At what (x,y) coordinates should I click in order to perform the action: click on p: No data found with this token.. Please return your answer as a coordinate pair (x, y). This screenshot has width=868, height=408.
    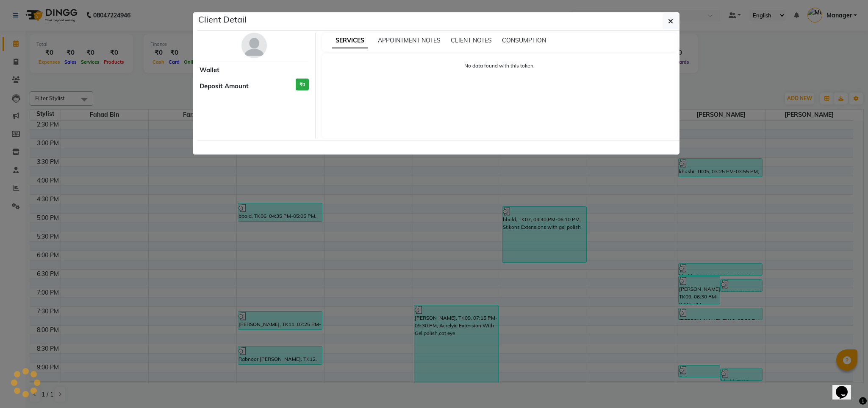
    Looking at the image, I should click on (500, 66).